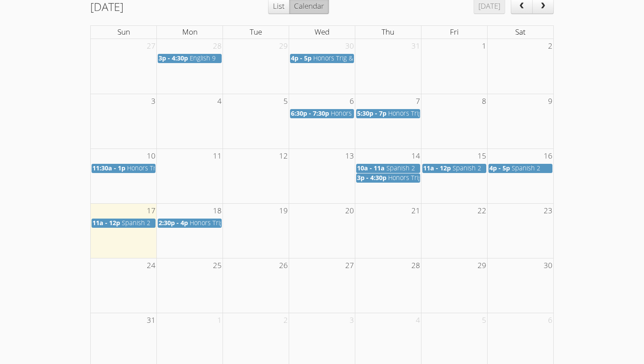 The width and height of the screenshot is (644, 364). Describe the element at coordinates (190, 58) in the screenshot. I see `a: 3p - 4:30p English 9` at that location.